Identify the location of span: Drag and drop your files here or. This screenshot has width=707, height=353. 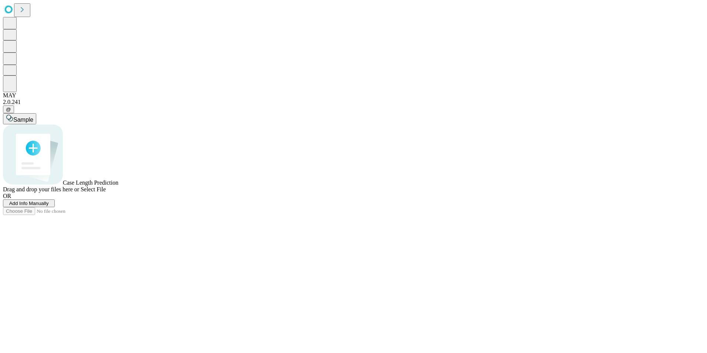
(41, 189).